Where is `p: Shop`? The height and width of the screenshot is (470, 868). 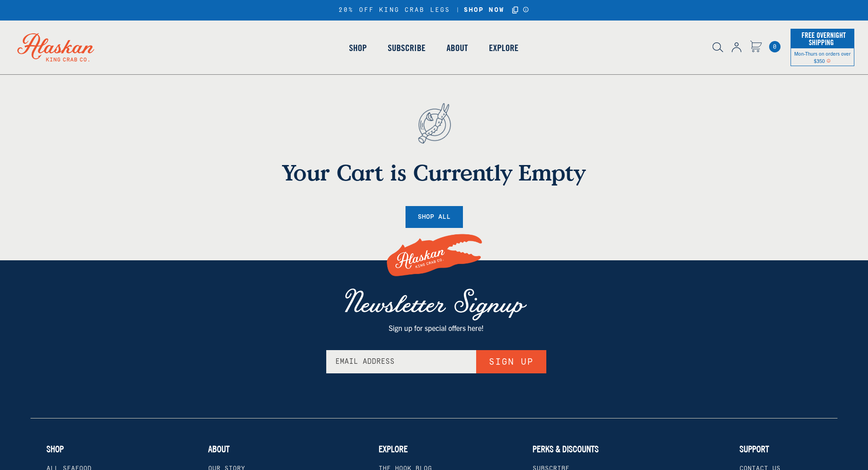 p: Shop is located at coordinates (55, 450).